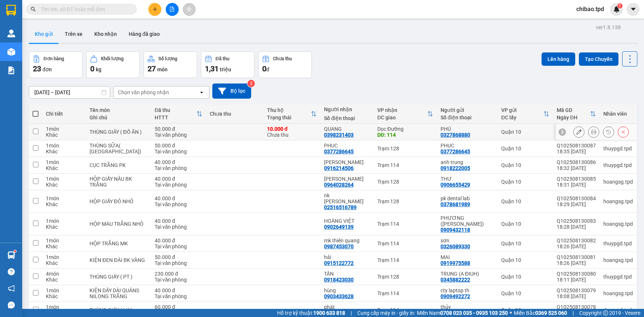 This screenshot has height=317, width=644. I want to click on span: search, so click(33, 9).